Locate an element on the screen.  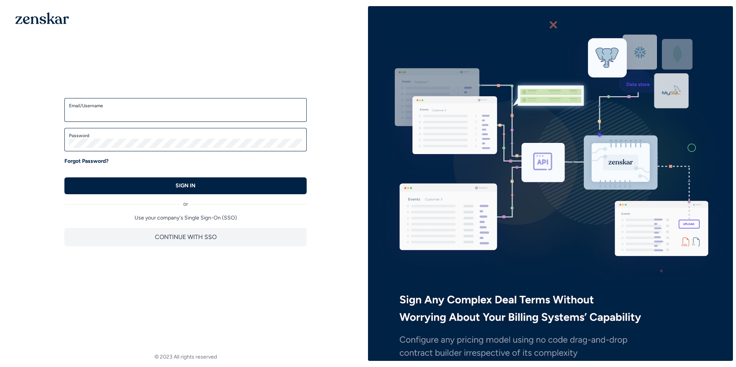
button: CONTINUE WITH SSO is located at coordinates (185, 237).